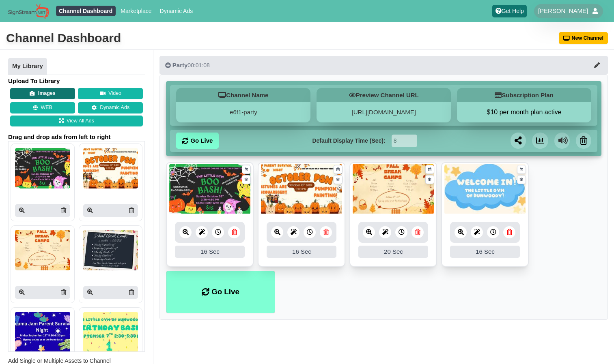 Image resolution: width=614 pixels, height=364 pixels. I want to click on li: Go Live, so click(220, 292).